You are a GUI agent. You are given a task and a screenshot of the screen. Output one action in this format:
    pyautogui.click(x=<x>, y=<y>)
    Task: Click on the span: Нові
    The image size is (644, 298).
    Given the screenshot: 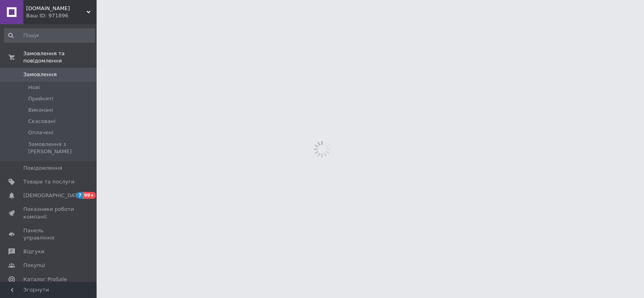 What is the action you would take?
    pyautogui.click(x=34, y=87)
    